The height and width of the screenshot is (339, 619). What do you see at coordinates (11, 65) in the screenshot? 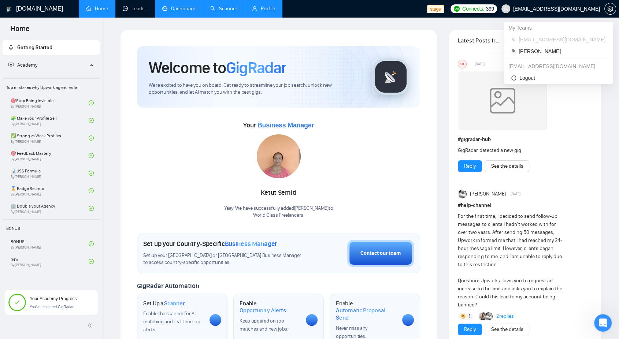
I see `span: fund-projection-screen` at bounding box center [11, 65].